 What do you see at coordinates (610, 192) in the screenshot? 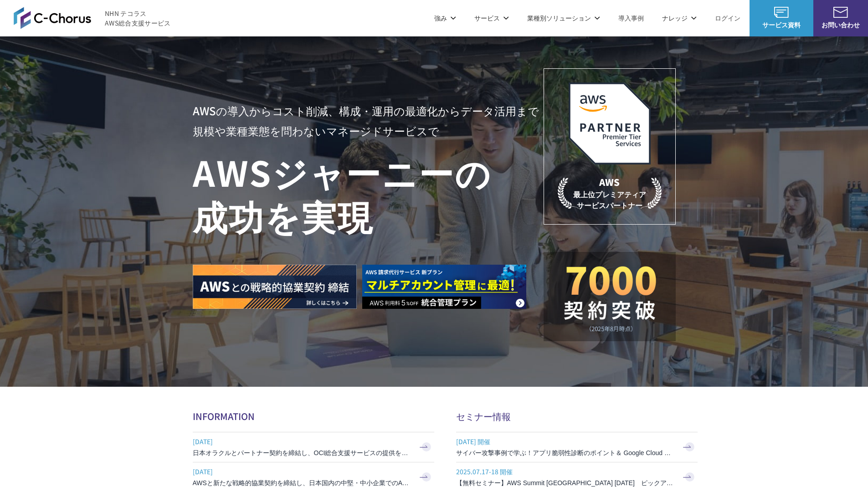
I see `p: 最上位プレミアティア サービスパートナー` at bounding box center [610, 192].